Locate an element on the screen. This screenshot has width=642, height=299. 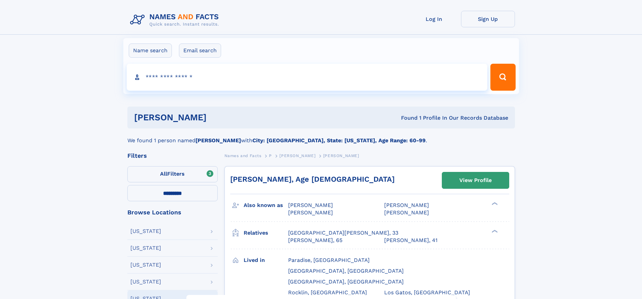
a: Sign Up is located at coordinates (488, 19).